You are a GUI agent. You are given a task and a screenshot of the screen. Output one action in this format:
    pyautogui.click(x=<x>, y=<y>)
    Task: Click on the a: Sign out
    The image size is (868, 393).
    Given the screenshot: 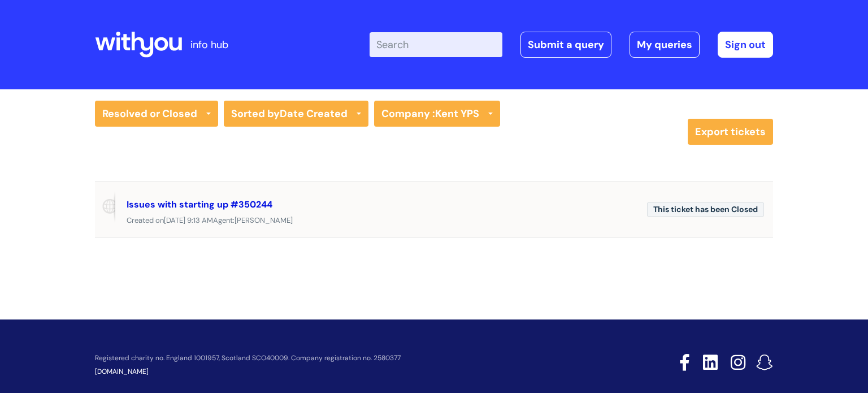 What is the action you would take?
    pyautogui.click(x=745, y=45)
    